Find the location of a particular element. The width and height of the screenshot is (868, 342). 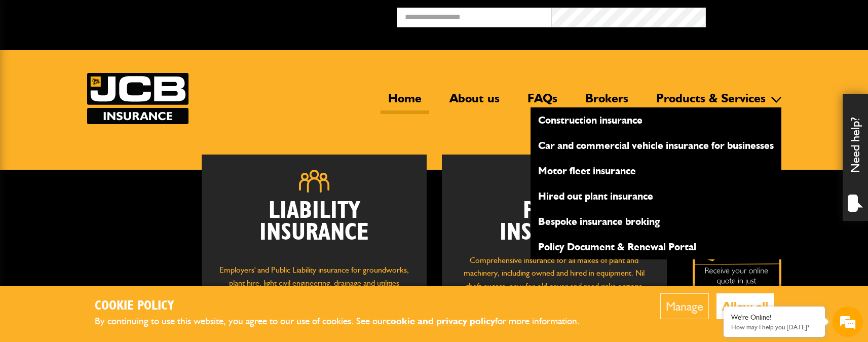

p: Comprehensive insurance for all makes of plant and machinery, including owned and hired in equipm... is located at coordinates (554, 280).